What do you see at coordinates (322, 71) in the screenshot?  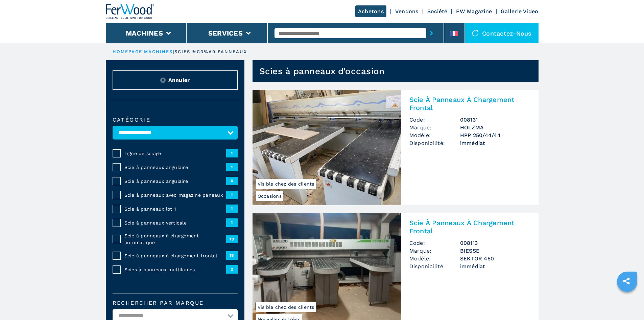 I see `h1: Scies à panneaux d'occasion` at bounding box center [322, 71].